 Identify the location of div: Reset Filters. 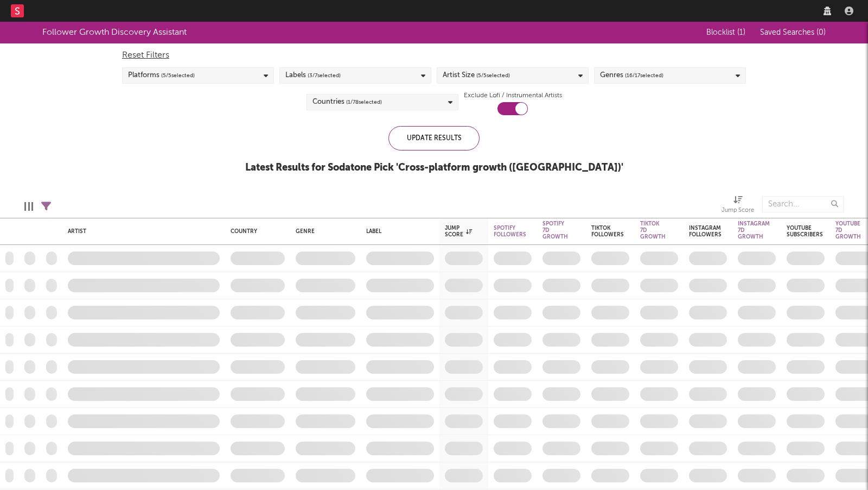
(434, 55).